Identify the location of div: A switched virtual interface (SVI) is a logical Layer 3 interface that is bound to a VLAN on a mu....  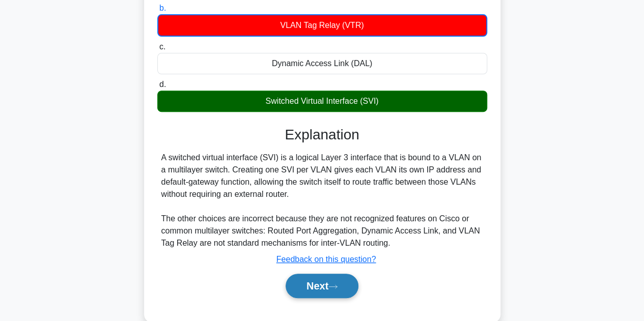
(322, 200).